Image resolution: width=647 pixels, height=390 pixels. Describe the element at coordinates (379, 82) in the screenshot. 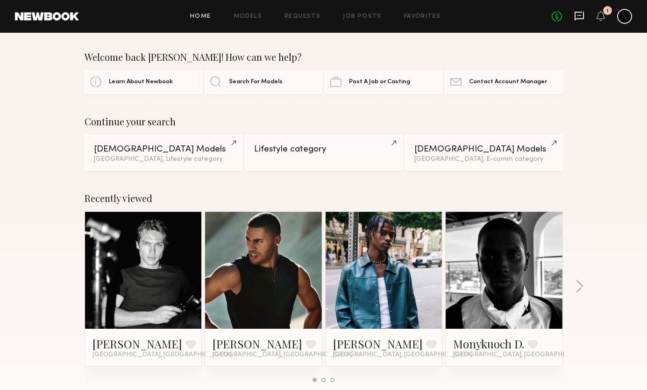

I see `span: Post A Job or Casting` at that location.